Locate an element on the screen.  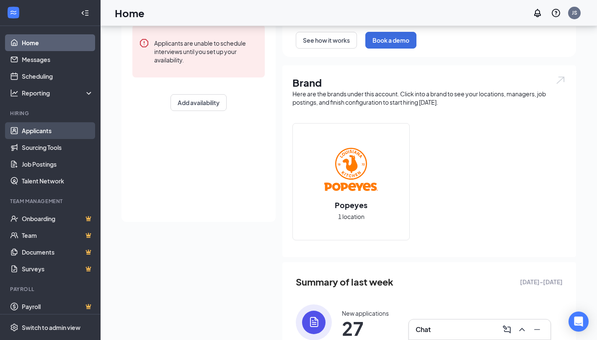
button: Minimize is located at coordinates (537, 330).